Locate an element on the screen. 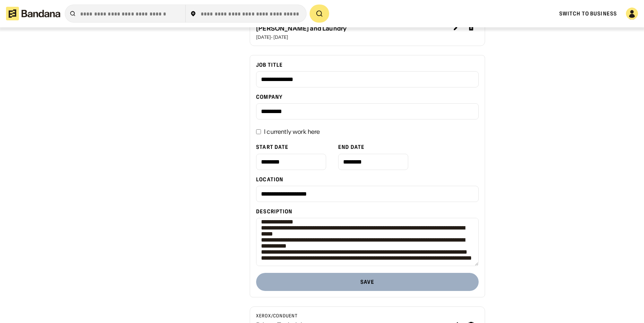 The height and width of the screenshot is (323, 644). div: Start Date is located at coordinates (291, 147).